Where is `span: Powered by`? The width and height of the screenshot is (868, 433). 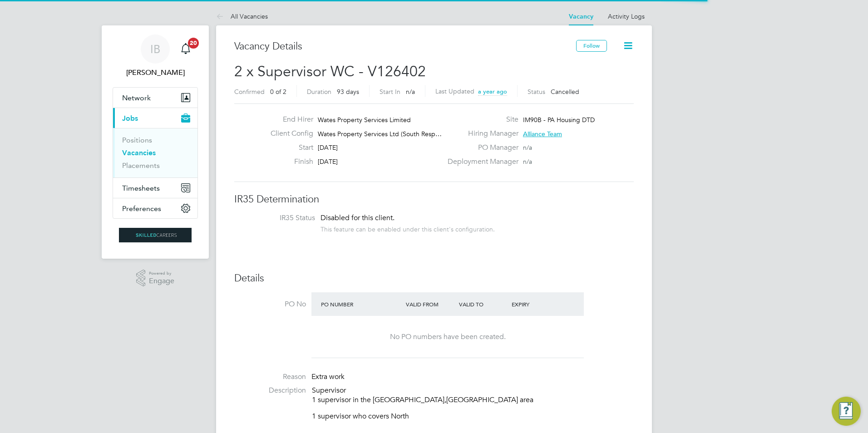 span: Powered by is located at coordinates (162, 273).